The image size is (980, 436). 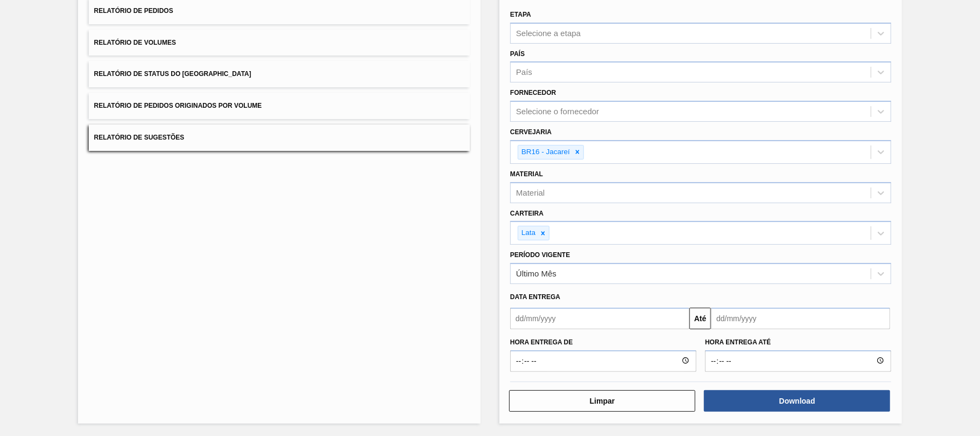 I want to click on span: Relatório de Volumes, so click(x=135, y=43).